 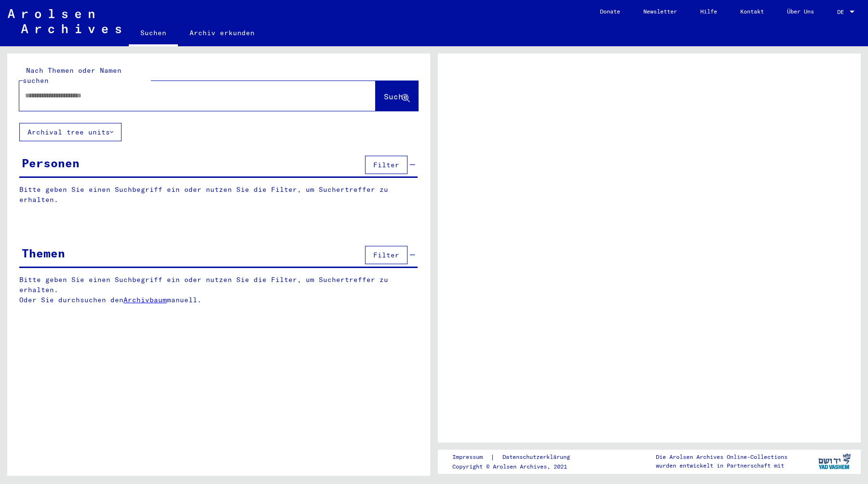 What do you see at coordinates (834, 461) in the screenshot?
I see `img: yv_logo.png` at bounding box center [834, 461].